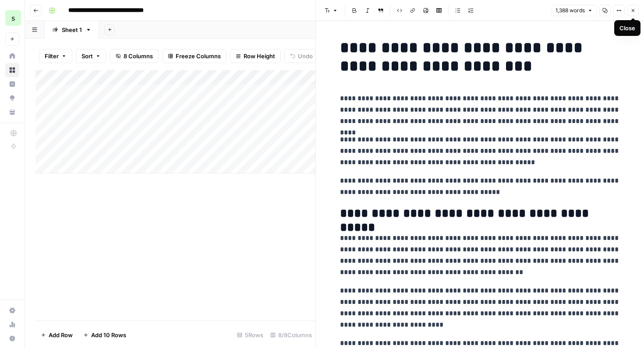 The width and height of the screenshot is (644, 349). What do you see at coordinates (13, 18) in the screenshot?
I see `span: s` at bounding box center [13, 18].